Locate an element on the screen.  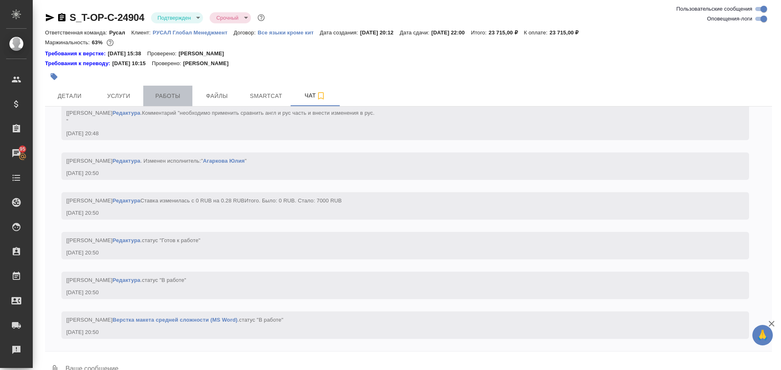
p: Ответственная команда: is located at coordinates (77, 32).